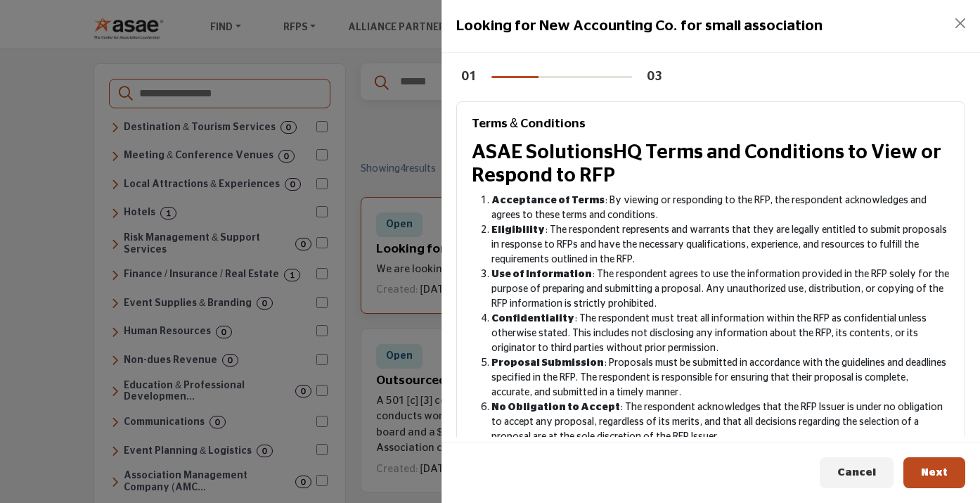 This screenshot has height=503, width=980. I want to click on h2: ASAE SolutionsHQ Terms and Conditions to View or Respond to RFP, so click(711, 164).